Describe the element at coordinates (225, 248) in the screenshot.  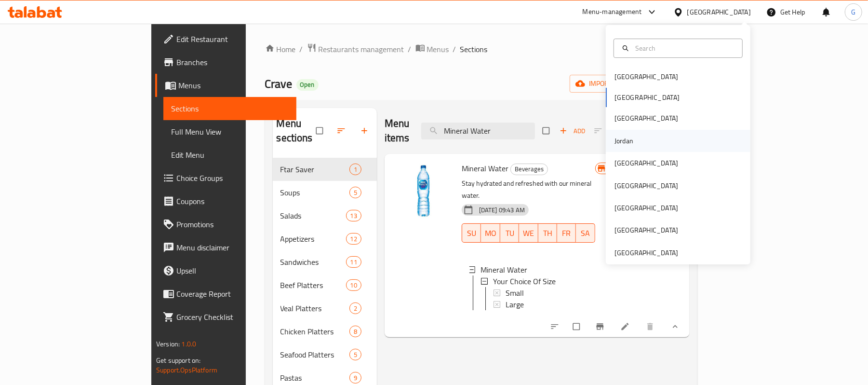
I see `a: Menu disclaimer` at that location.